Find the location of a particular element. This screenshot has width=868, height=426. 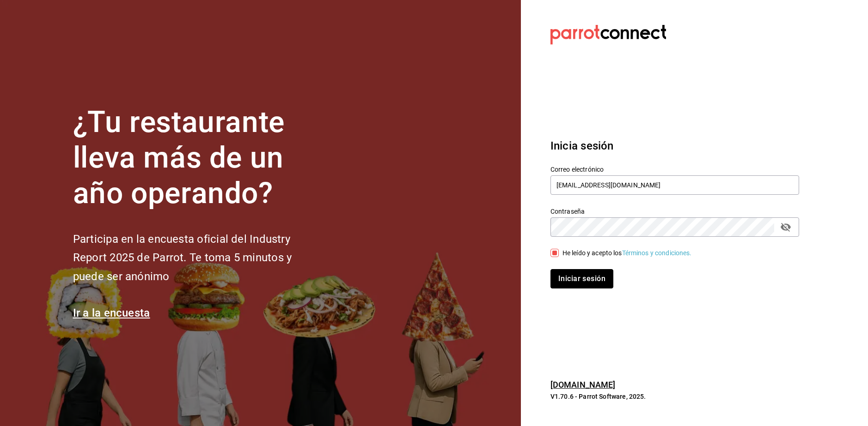

input: Ingresa tu correo electrónico is located at coordinates (675, 186).